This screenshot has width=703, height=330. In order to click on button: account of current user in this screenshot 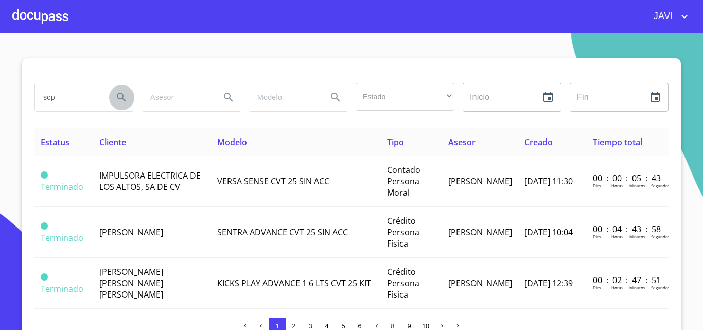, I will do `click(668, 16)`.